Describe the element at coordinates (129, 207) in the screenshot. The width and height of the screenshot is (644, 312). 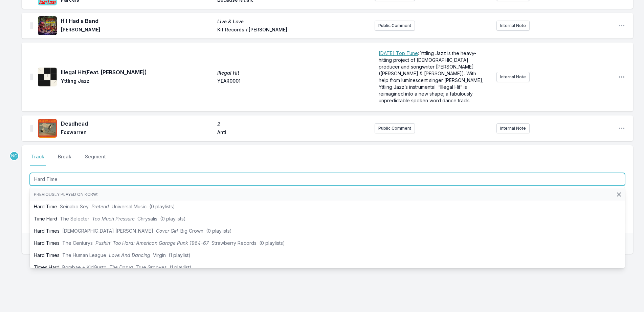
I see `span: Universal Music` at that location.